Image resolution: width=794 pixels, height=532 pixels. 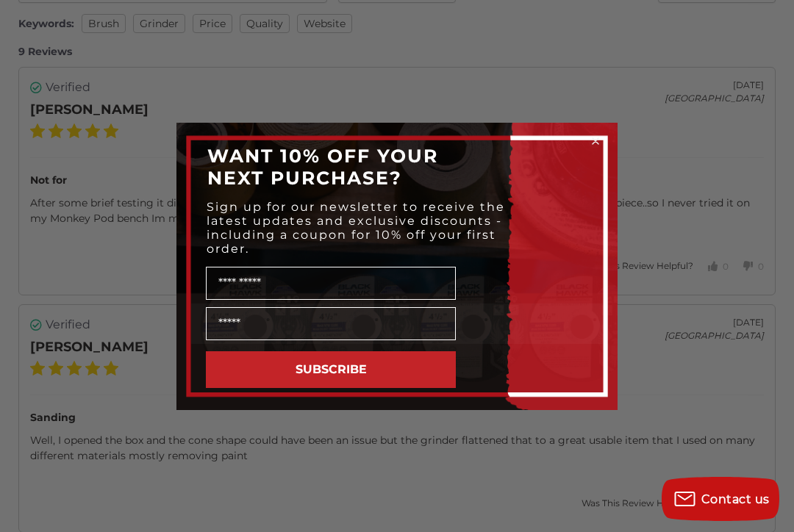 I want to click on button: SUBSCRIBE, so click(x=331, y=370).